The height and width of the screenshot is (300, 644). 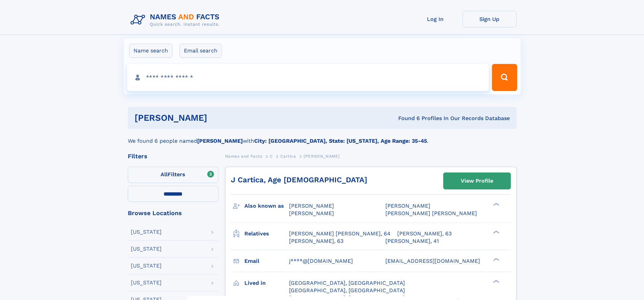 What do you see at coordinates (477, 181) in the screenshot?
I see `a: View Profile` at bounding box center [477, 181].